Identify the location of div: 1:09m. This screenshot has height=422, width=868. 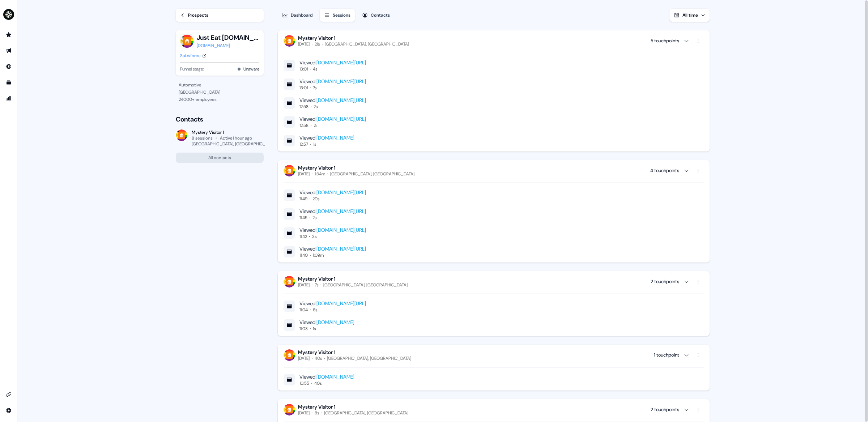
(318, 256).